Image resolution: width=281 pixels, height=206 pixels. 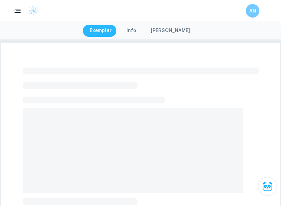 What do you see at coordinates (131, 31) in the screenshot?
I see `button: Info` at bounding box center [131, 31].